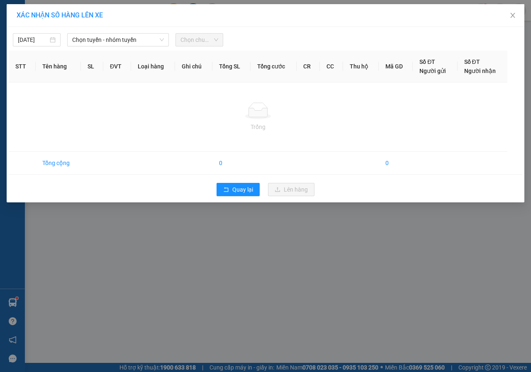 The image size is (531, 372). Describe the element at coordinates (162, 40) in the screenshot. I see `span: down` at that location.